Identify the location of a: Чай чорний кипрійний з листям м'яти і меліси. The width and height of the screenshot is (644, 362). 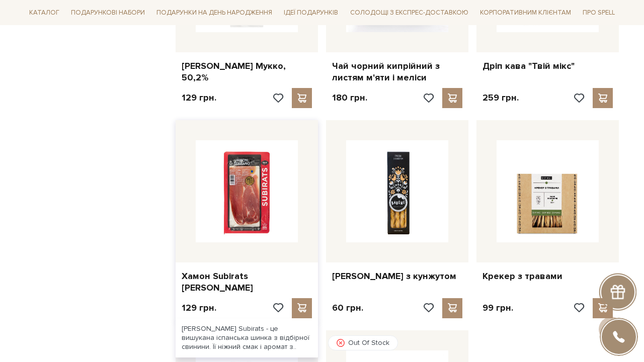
(397, 72).